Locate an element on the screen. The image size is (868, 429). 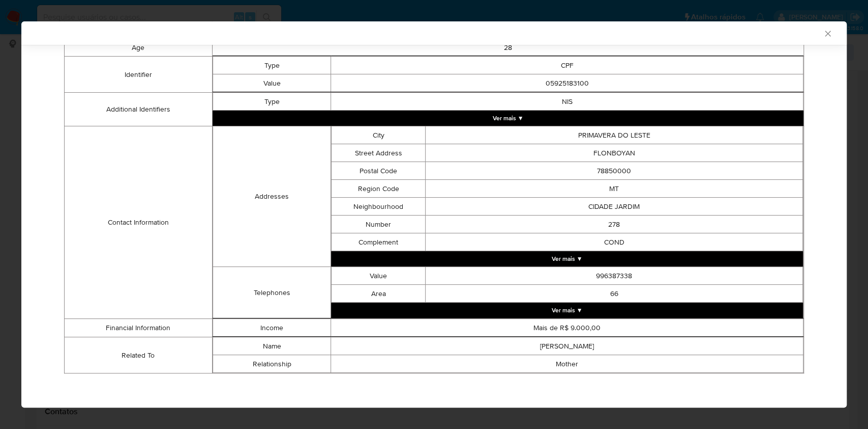
td: COND is located at coordinates (615, 242).